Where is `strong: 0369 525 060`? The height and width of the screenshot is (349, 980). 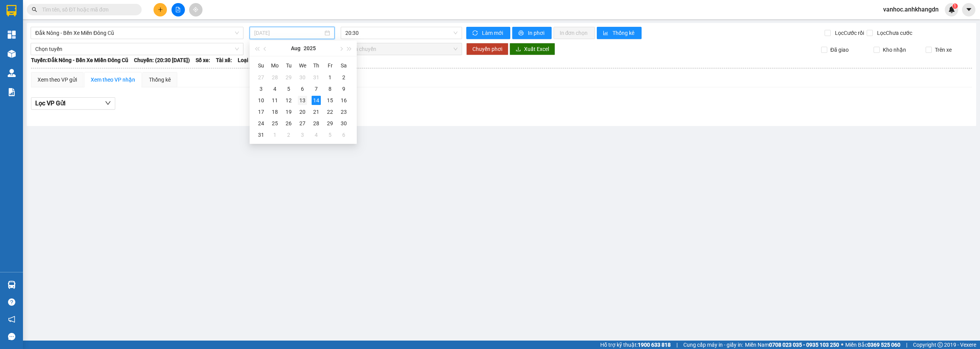 strong: 0369 525 060 is located at coordinates (884, 345).